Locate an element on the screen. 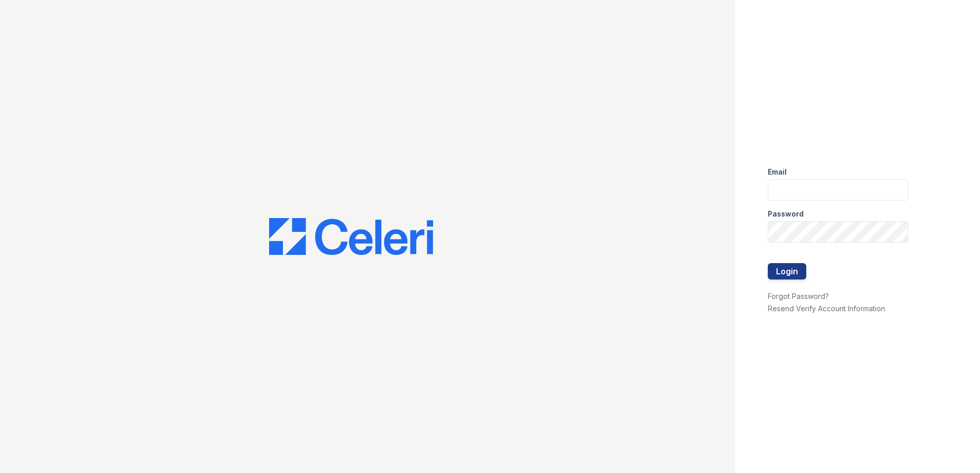  label: Password is located at coordinates (786, 215).